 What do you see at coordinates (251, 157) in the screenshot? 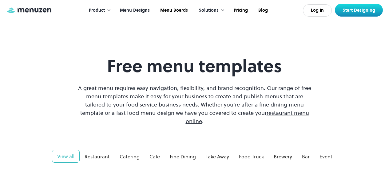
I see `div: Food Truck` at bounding box center [251, 157].